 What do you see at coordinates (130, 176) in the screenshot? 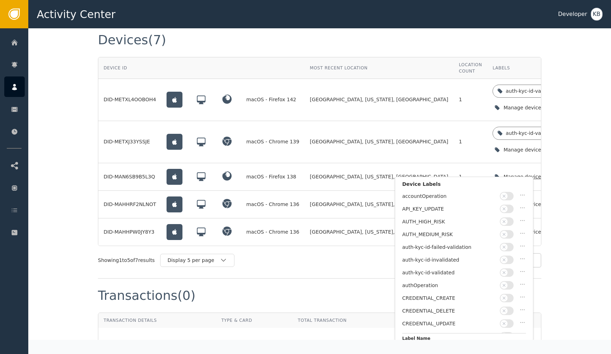
I see `div: DID-MAN6SB9B5L3Q` at bounding box center [130, 176].